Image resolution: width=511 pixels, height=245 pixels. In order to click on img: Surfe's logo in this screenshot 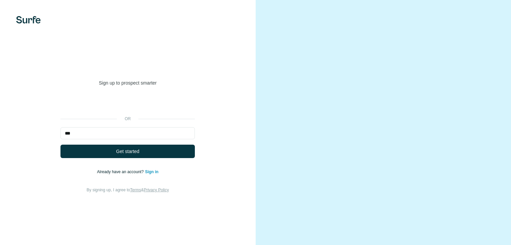, I will do `click(28, 20)`.